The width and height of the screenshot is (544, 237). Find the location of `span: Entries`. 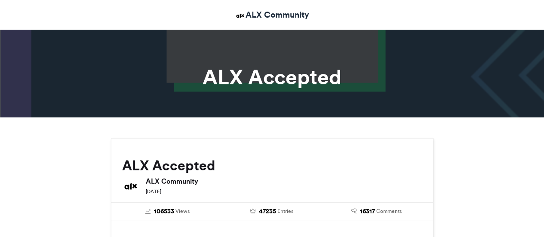

span: Entries is located at coordinates (285, 211).